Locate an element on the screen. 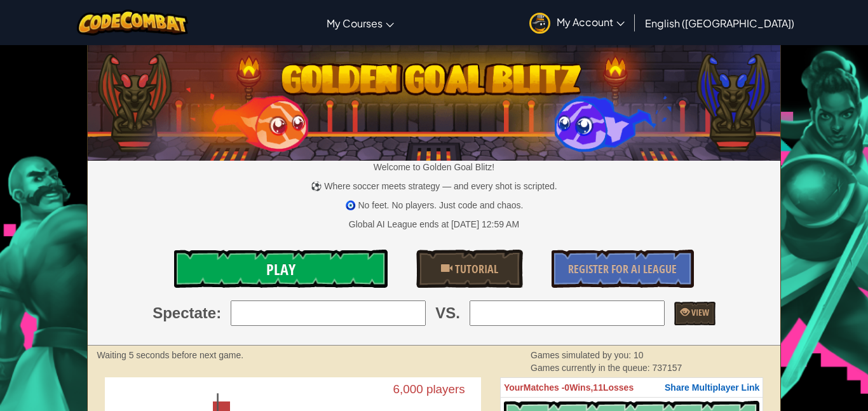 This screenshot has width=868, height=411. img: Golden Goal is located at coordinates (434, 100).